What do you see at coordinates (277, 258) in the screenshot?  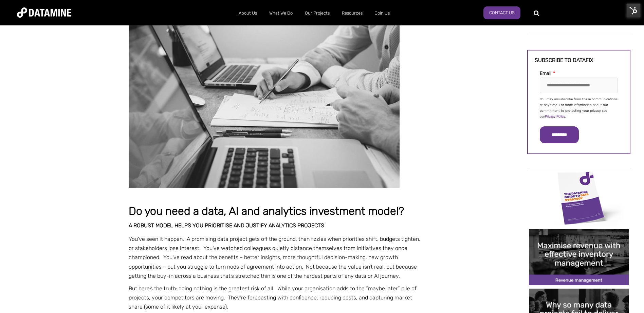 I see `p: You’ve seen it happen. A promising data project gets off the ground, then fizzles when priorities...` at bounding box center [277, 258].